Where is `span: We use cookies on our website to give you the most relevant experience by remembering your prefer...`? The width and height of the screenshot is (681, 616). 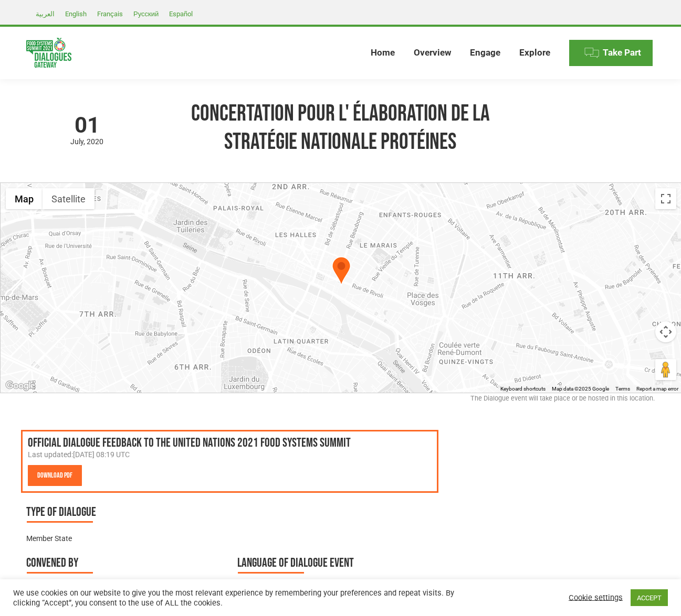
span: We use cookies on our website to give you the most relevant experience by remembering your prefer... is located at coordinates (234, 598).